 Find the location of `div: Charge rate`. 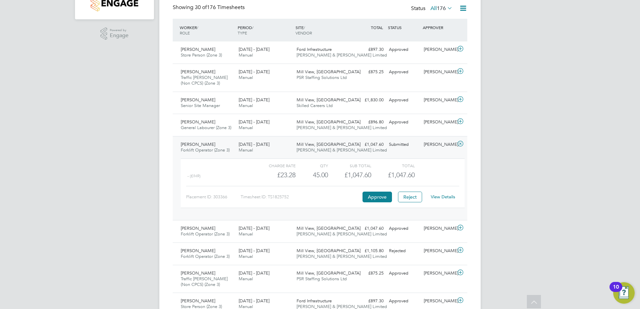

div: Charge rate is located at coordinates (274, 166).